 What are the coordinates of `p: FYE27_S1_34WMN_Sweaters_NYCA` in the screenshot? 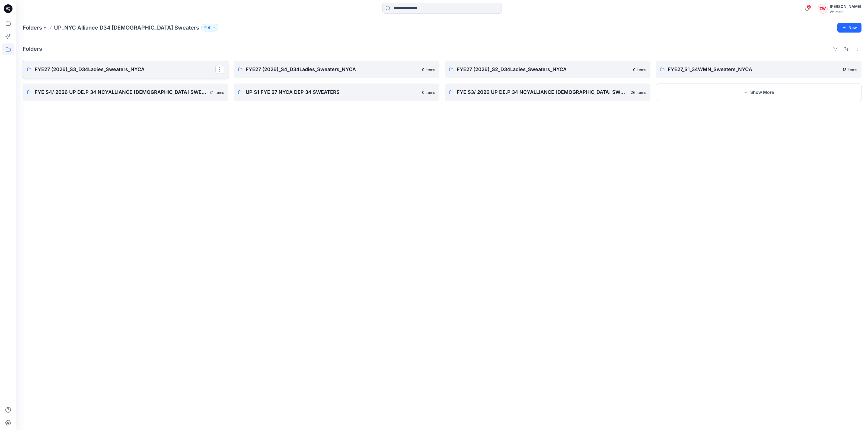 It's located at (754, 69).